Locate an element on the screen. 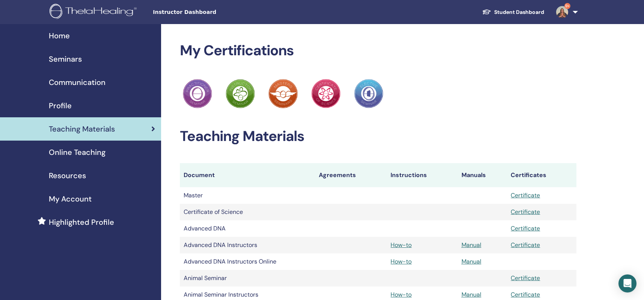 The width and height of the screenshot is (644, 300). th: Instructions is located at coordinates (422, 175).